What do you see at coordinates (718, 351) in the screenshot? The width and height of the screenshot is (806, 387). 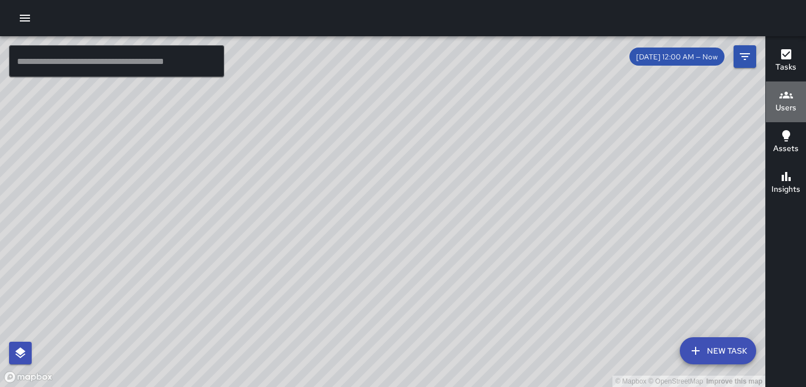 I see `button: New Task` at bounding box center [718, 351].